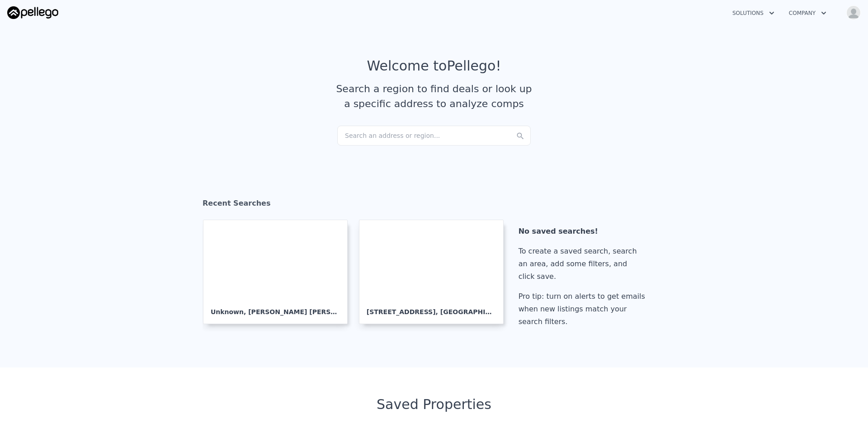  What do you see at coordinates (853, 13) in the screenshot?
I see `img: avatar` at bounding box center [853, 13].